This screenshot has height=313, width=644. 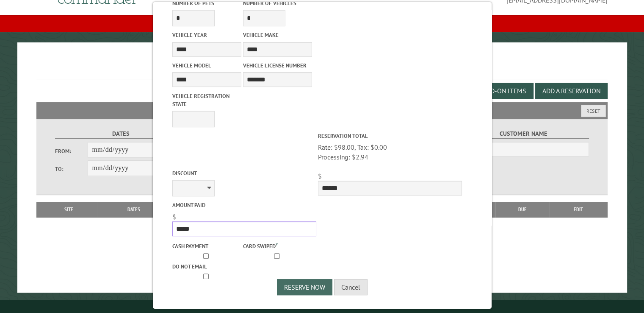 I want to click on button: Edit Add-on Items, so click(x=497, y=91).